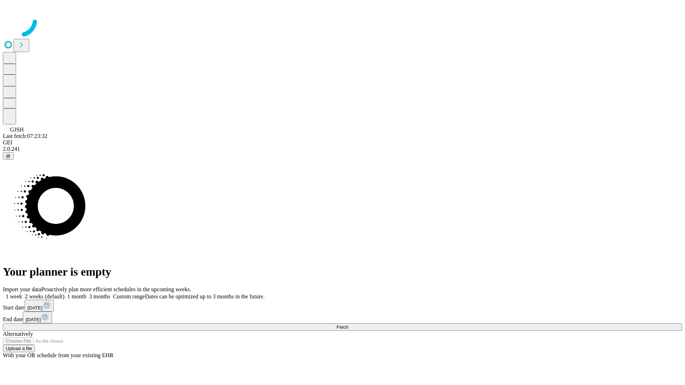 The width and height of the screenshot is (685, 385). Describe the element at coordinates (19, 348) in the screenshot. I see `button: Upload a file` at that location.